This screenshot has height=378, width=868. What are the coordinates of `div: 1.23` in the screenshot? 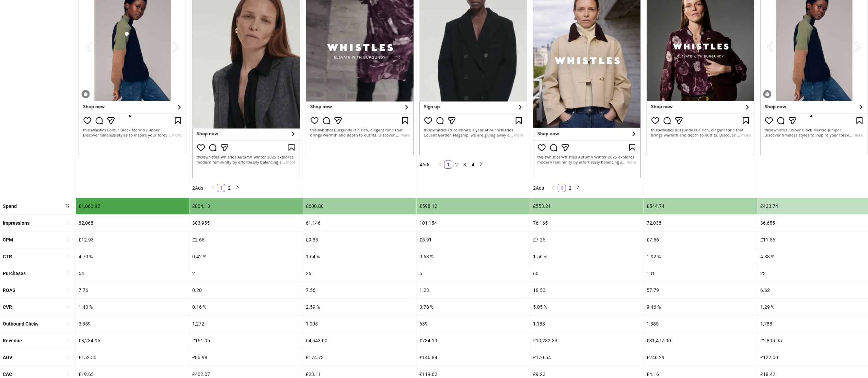 It's located at (473, 290).